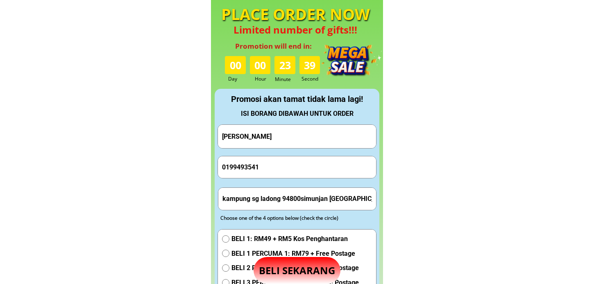 This screenshot has width=594, height=284. I want to click on span: BELI 1: RM49 + RM5 Kos Penghantaran, so click(295, 239).